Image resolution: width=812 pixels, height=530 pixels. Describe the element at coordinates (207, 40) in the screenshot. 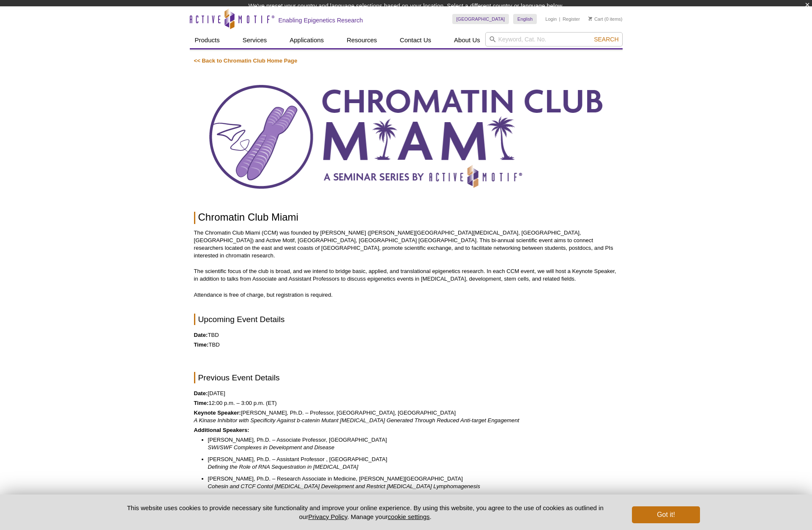

I see `a: Products` at that location.